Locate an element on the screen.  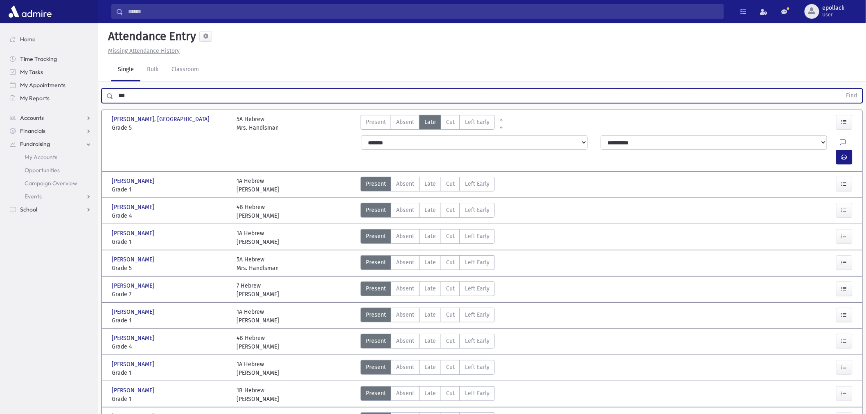
span: Campaign Overview is located at coordinates (51, 183).